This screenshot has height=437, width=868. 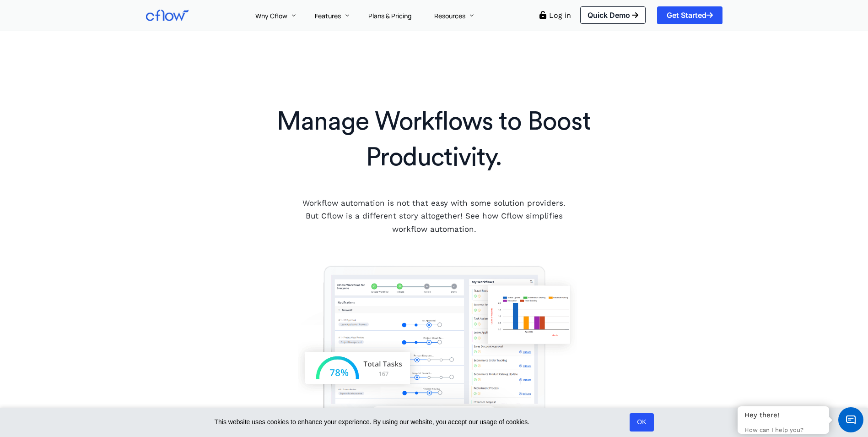 I want to click on p: Workflow automation is not that easy with some solution providers. But Cflow is a different story..., so click(x=434, y=216).